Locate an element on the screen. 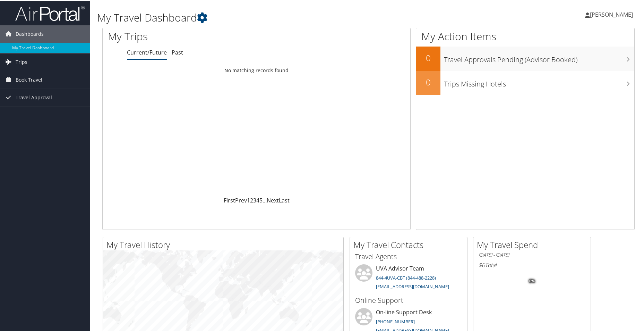  h2: My Travel Spend is located at coordinates (533, 244).